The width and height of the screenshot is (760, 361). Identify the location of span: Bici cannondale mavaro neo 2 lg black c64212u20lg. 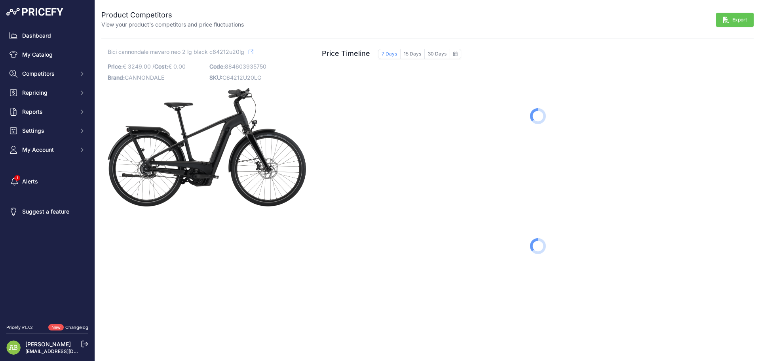
(176, 51).